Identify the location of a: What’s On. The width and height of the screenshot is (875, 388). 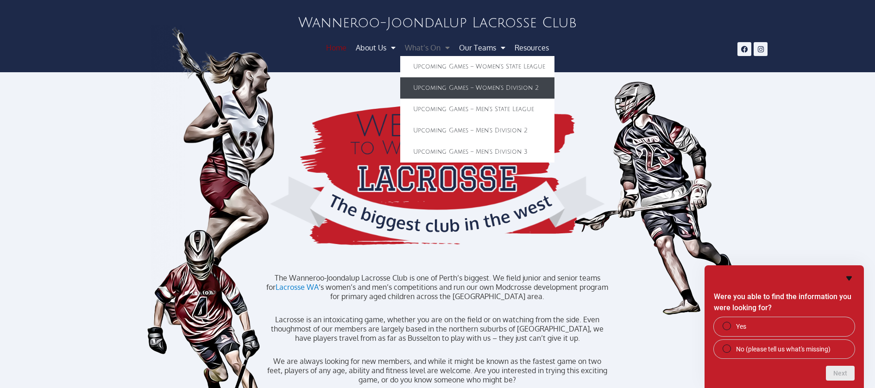
(427, 48).